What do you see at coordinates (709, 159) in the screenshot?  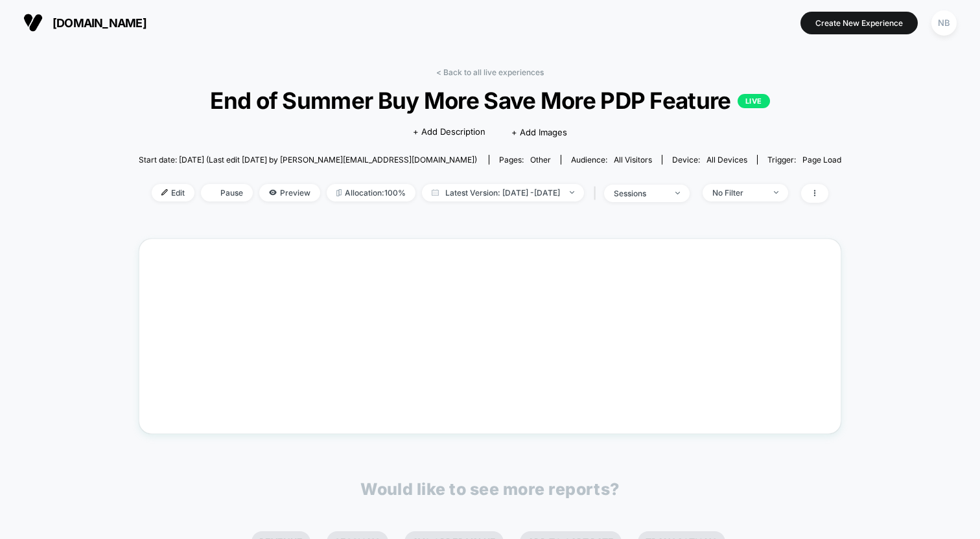 I see `span: Device:` at bounding box center [709, 159].